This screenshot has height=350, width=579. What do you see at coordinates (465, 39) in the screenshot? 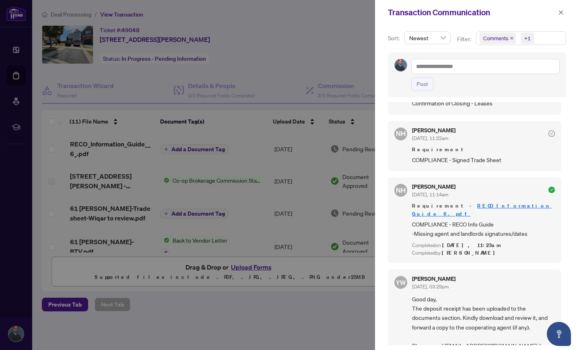
I see `p: Filter:` at bounding box center [465, 39].